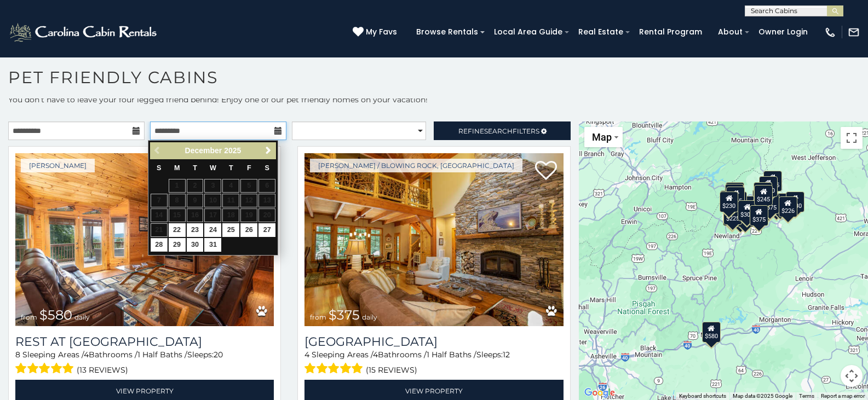 The image size is (868, 400). I want to click on span: Monday, so click(177, 168).